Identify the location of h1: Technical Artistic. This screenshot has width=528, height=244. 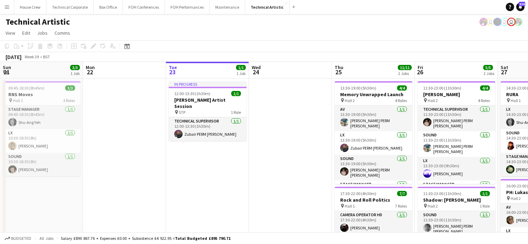
(37, 22).